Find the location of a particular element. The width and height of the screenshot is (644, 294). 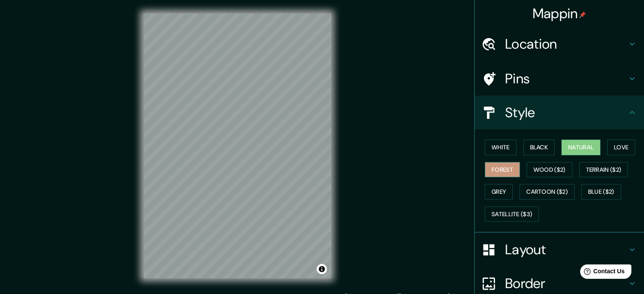

button: Natural is located at coordinates (581, 147).